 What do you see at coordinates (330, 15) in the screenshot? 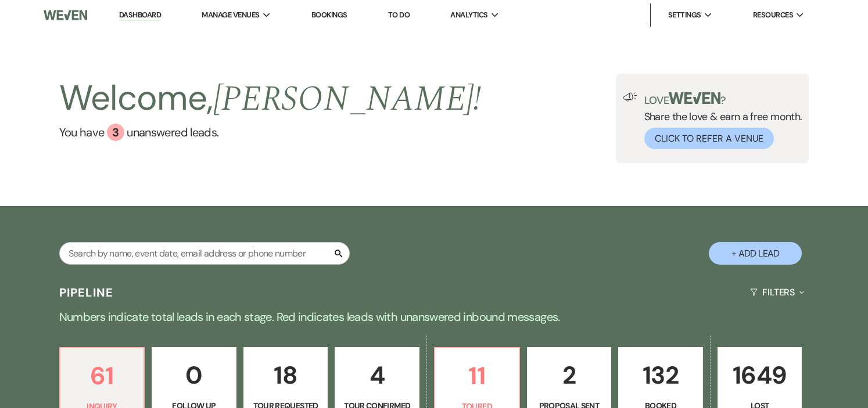
I see `a: Bookings` at bounding box center [330, 15].